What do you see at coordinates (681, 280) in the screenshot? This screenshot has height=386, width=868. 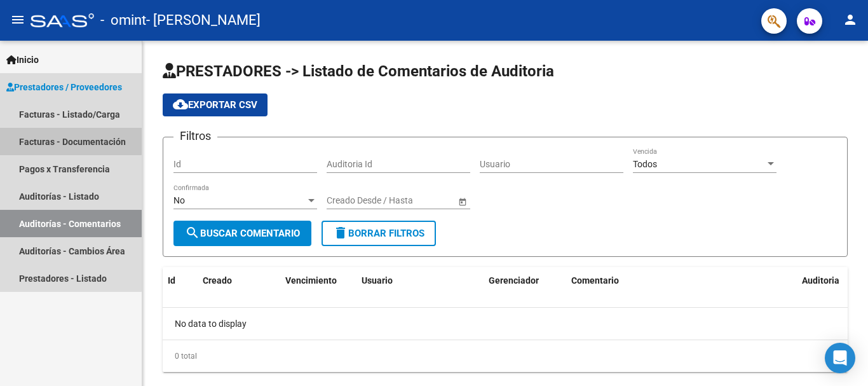 I see `datatable-header-cell: Comentario` at bounding box center [681, 280].